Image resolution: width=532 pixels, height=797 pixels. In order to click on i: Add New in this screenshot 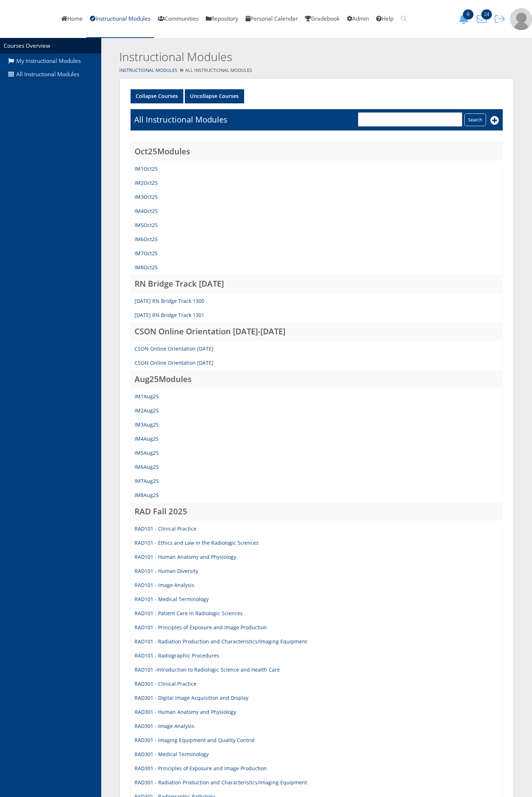, I will do `click(494, 121)`.